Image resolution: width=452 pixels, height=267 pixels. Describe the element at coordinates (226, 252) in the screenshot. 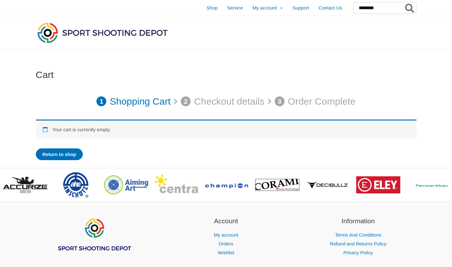

I see `a: Wishlist` at that location.